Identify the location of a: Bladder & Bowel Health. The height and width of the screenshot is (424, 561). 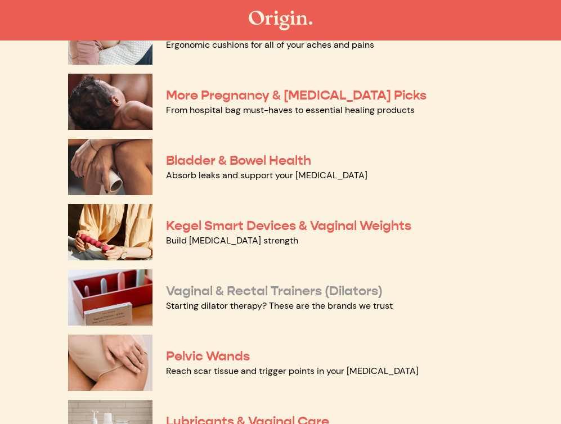
(239, 160).